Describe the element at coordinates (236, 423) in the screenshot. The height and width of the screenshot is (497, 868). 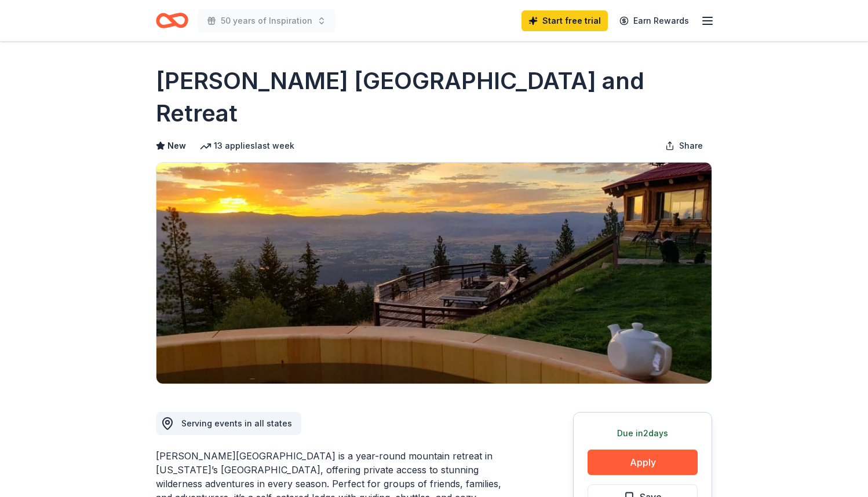
I see `span: Serving events in all states` at that location.